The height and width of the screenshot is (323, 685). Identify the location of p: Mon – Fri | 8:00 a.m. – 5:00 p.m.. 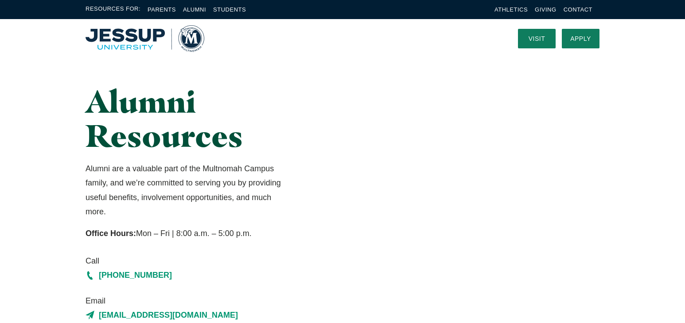
(187, 233).